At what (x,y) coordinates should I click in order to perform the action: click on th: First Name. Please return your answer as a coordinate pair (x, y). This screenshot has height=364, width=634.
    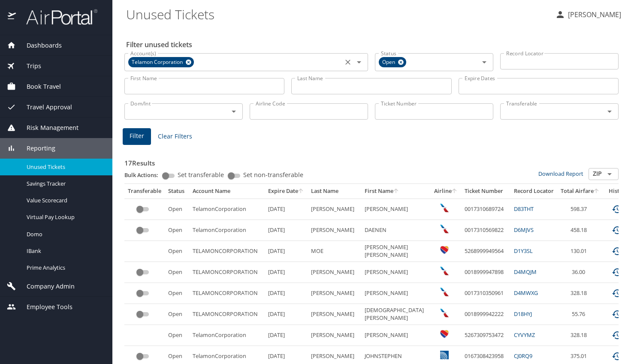
    Looking at the image, I should click on (396, 192).